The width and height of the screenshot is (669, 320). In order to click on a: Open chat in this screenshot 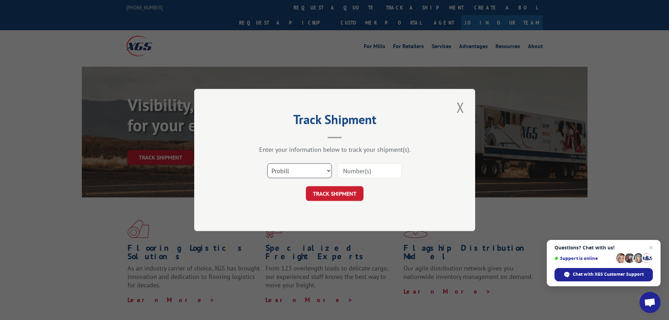, I will do `click(650, 302)`.